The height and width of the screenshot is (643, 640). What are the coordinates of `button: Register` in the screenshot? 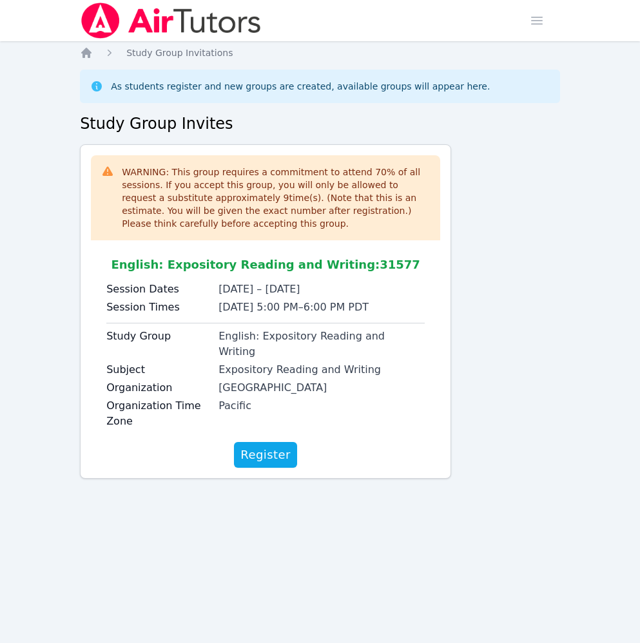 It's located at (266, 455).